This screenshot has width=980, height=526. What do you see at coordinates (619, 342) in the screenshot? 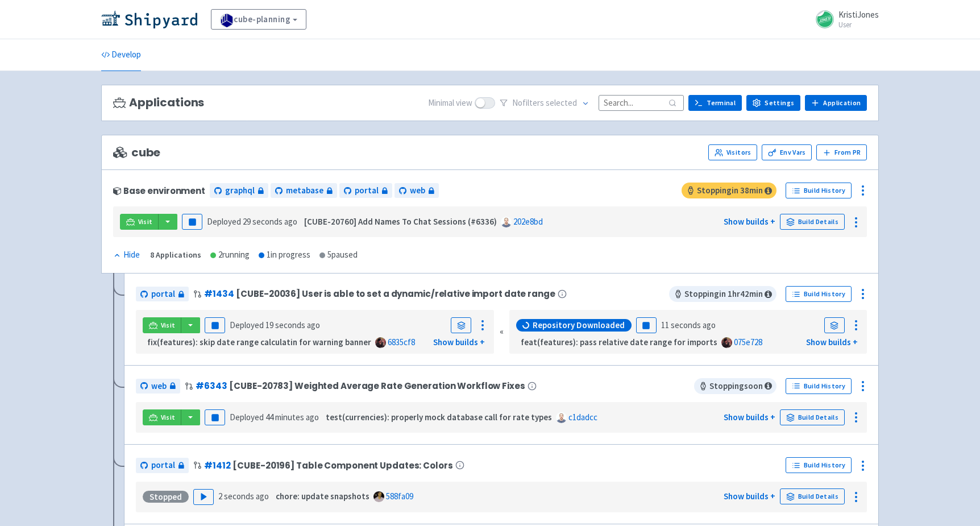
I see `strong: feat(features): pass relative date range for imports` at bounding box center [619, 342].